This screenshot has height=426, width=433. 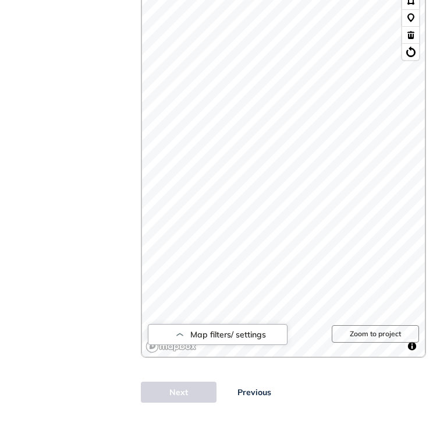 I want to click on span: Previous, so click(x=254, y=392).